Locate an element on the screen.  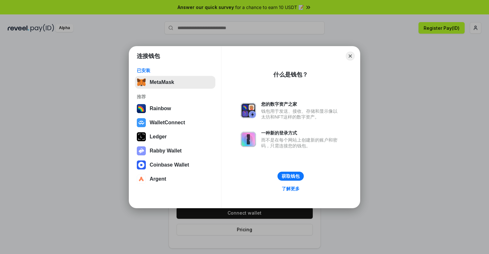
button: Argent is located at coordinates (175, 179).